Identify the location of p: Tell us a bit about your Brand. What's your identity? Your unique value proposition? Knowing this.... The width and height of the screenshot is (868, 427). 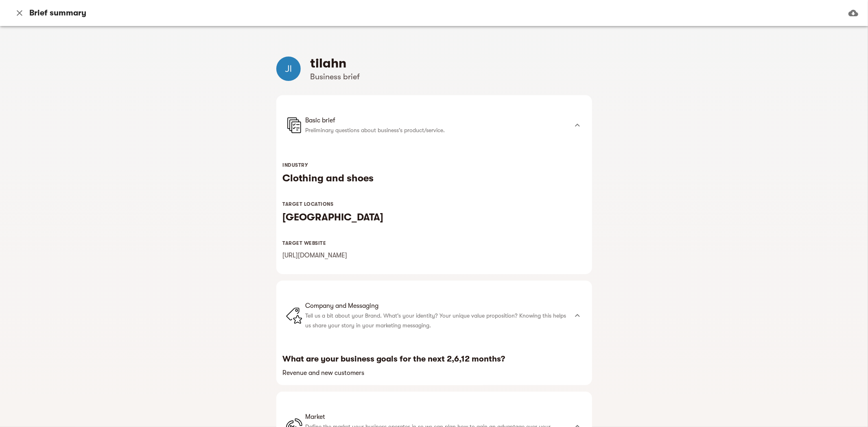
(437, 320).